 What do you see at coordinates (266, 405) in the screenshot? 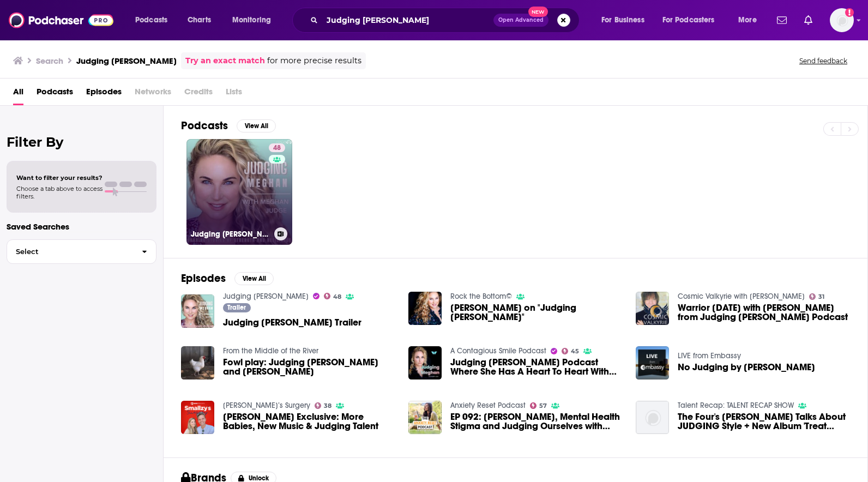
I see `a: Smallzy’s Surgery` at bounding box center [266, 405].